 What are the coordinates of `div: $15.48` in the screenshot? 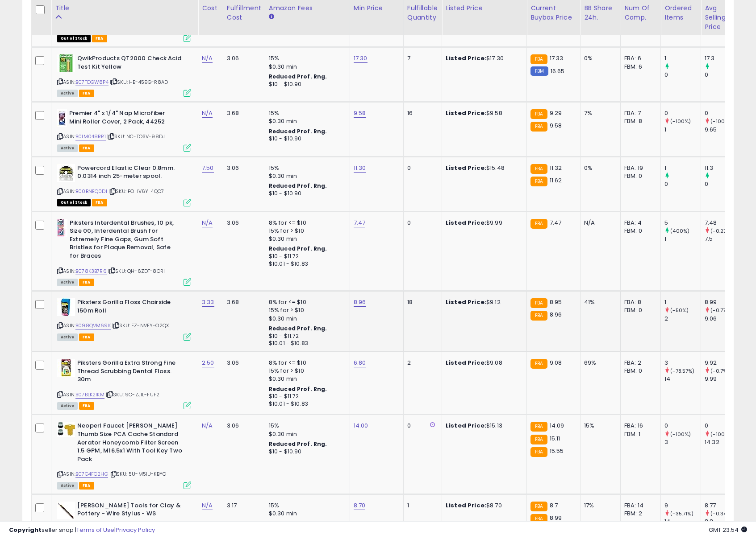 It's located at (483, 169).